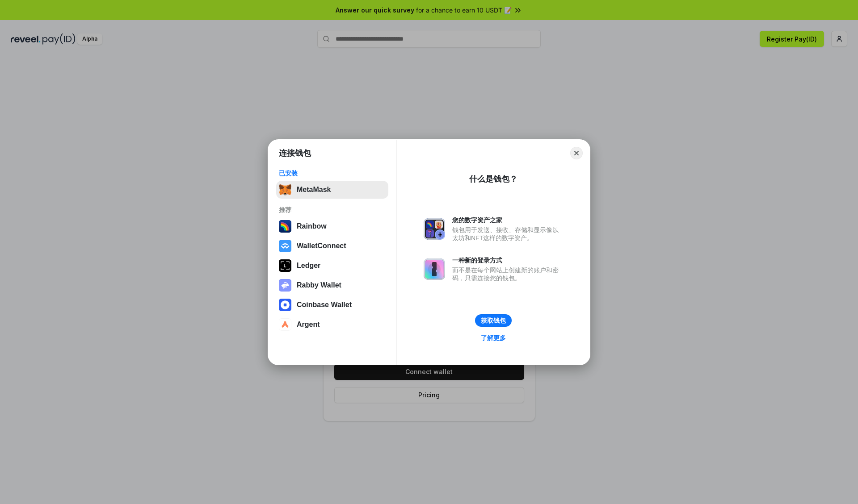 Image resolution: width=858 pixels, height=504 pixels. What do you see at coordinates (332, 246) in the screenshot?
I see `button: WalletConnect` at bounding box center [332, 246].